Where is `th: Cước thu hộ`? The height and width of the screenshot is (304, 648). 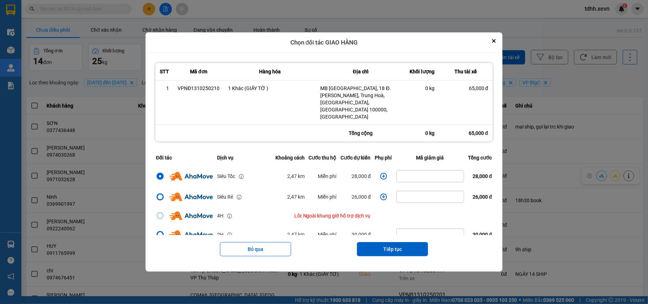
th: Cước thu hộ is located at coordinates (323, 158).